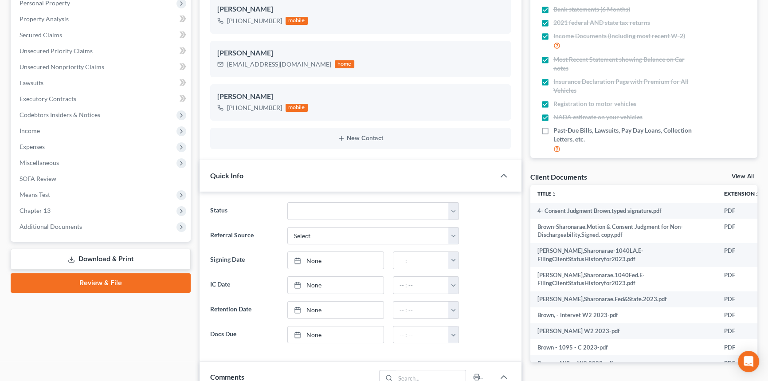 The image size is (768, 381). Describe the element at coordinates (39, 162) in the screenshot. I see `span: Miscellaneous` at that location.